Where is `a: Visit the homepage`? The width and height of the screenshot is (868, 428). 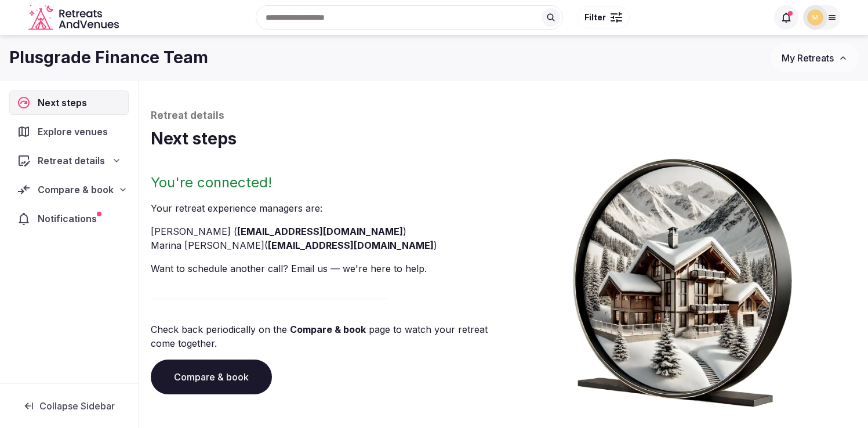 a: Visit the homepage is located at coordinates (75, 17).